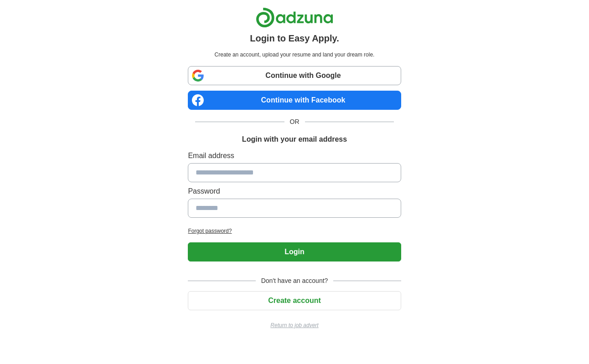 This screenshot has height=364, width=589. I want to click on h1: Login to Easy Apply., so click(294, 38).